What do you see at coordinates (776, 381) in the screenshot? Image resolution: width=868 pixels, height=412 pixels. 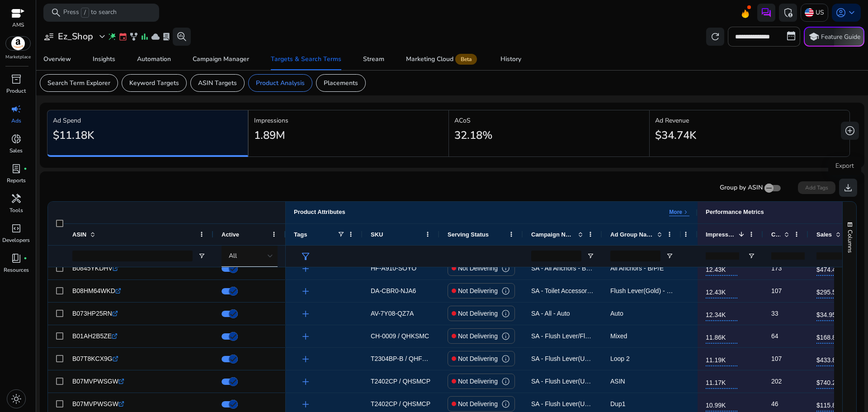 I see `p: 202` at bounding box center [776, 381].